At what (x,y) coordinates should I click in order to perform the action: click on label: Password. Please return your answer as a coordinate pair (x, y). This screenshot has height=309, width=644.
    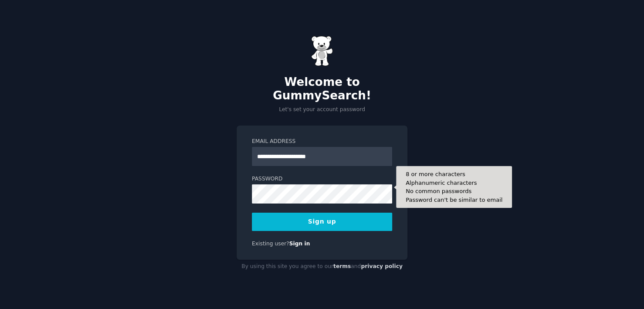
    Looking at the image, I should click on (322, 179).